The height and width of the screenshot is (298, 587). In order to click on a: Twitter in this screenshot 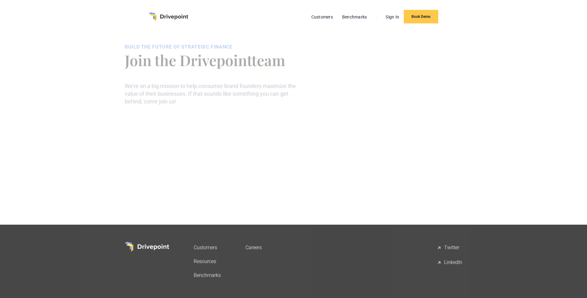, I will do `click(449, 248)`.